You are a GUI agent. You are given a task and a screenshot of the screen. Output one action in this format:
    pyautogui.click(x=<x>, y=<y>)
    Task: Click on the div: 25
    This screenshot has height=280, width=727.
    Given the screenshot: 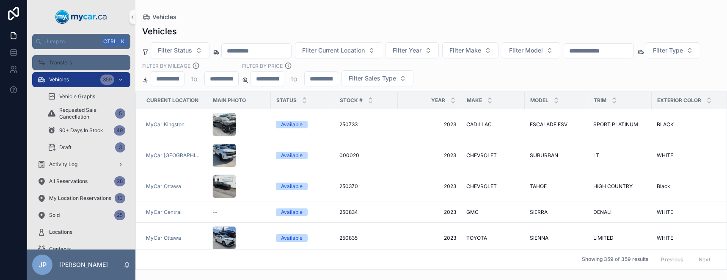 What is the action you would take?
    pyautogui.click(x=120, y=215)
    